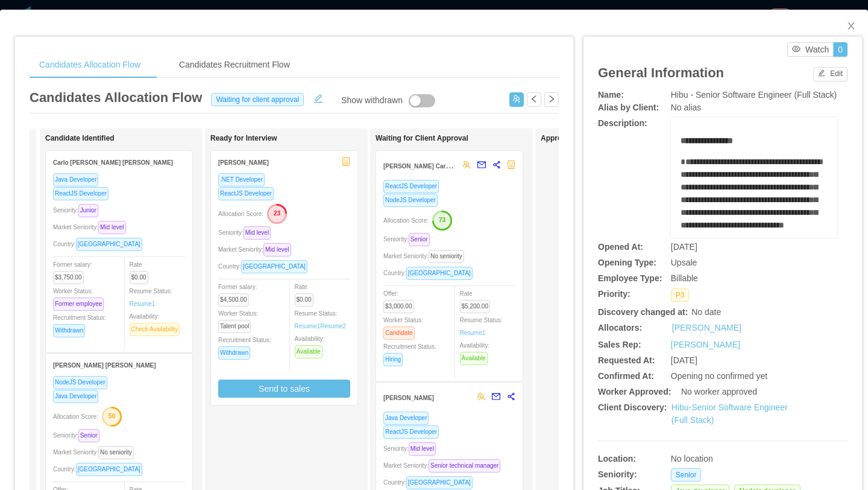 Image resolution: width=868 pixels, height=490 pixels. I want to click on span: No seniority, so click(115, 452).